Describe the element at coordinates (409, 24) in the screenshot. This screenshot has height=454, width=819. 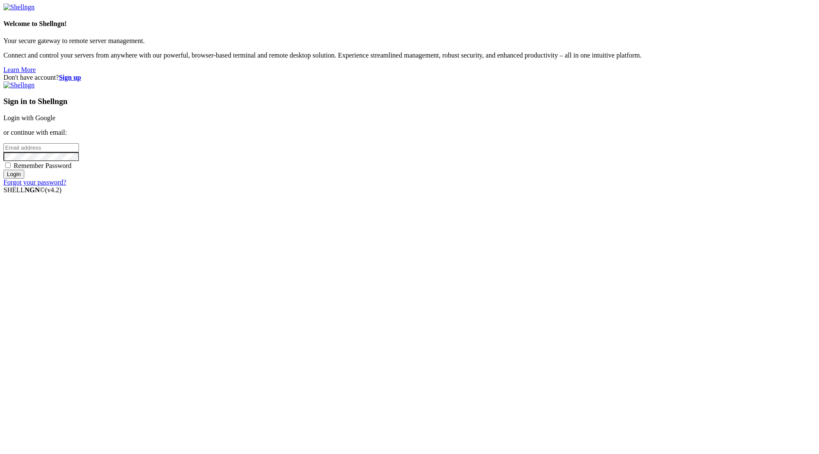
I see `h4: Welcome to Shellngn!` at that location.